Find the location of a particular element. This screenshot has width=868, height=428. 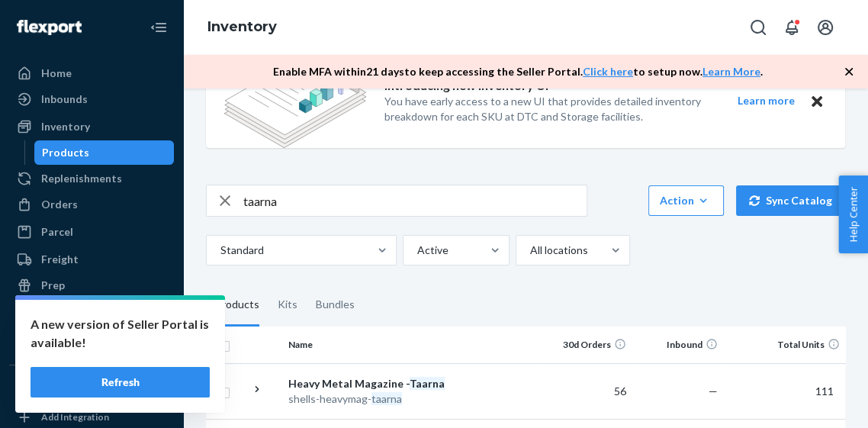

div: Heavy Metal Magazine - is located at coordinates (368, 384).